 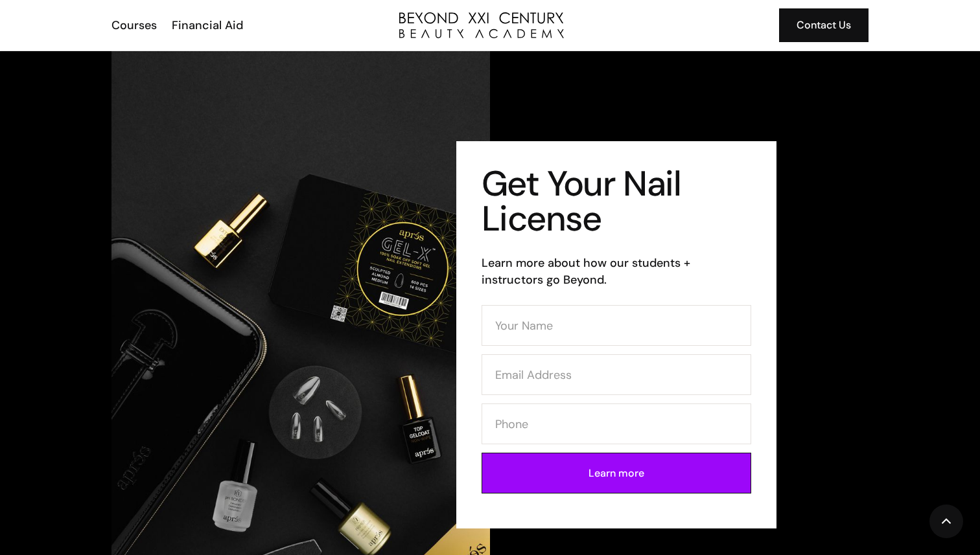 I want to click on h6: Learn more about how our students + instructors go Beyond., so click(x=616, y=272).